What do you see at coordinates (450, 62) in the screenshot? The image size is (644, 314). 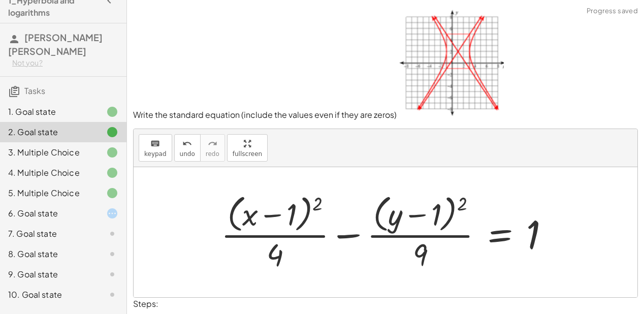 I see `img: 238990a44310546871f3f4380d17ca2b5005e65246ea4ca8d317ec10939e4e0e.png` at bounding box center [450, 62].